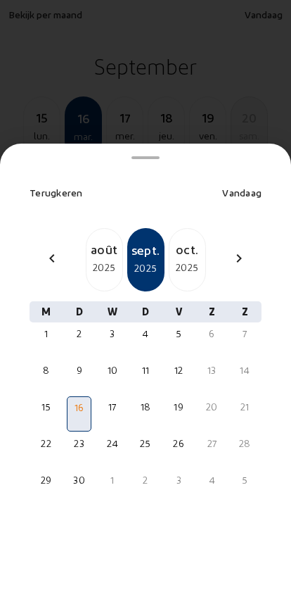 The image size is (291, 597). I want to click on div: oct., so click(187, 249).